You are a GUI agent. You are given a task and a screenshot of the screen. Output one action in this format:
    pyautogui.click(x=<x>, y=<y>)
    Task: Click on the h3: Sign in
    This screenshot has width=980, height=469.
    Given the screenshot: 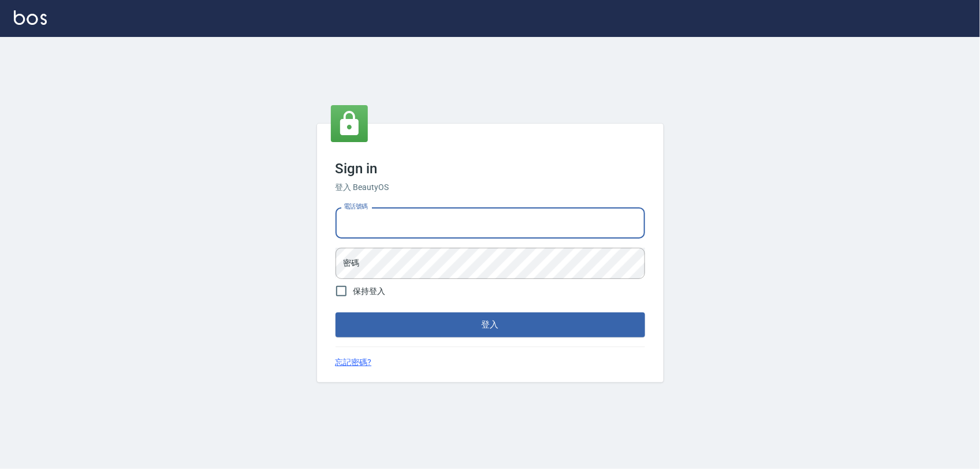 What is the action you would take?
    pyautogui.click(x=490, y=169)
    